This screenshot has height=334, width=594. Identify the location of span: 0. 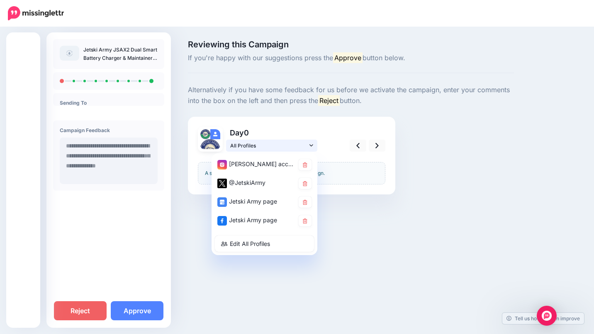
(247, 132).